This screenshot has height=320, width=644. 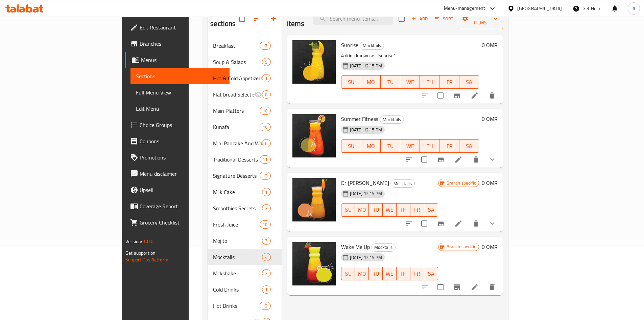 I want to click on svg: Inactive section, so click(x=258, y=95).